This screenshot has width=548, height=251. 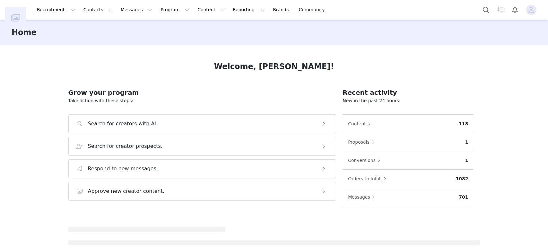 I want to click on p: Take action with these steps:, so click(x=202, y=101).